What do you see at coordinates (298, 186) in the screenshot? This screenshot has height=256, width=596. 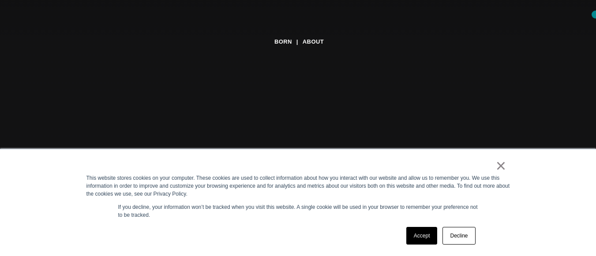 I see `div: This website stores cookies on your computer. These cookies are used to collect information about...` at bounding box center [298, 186].